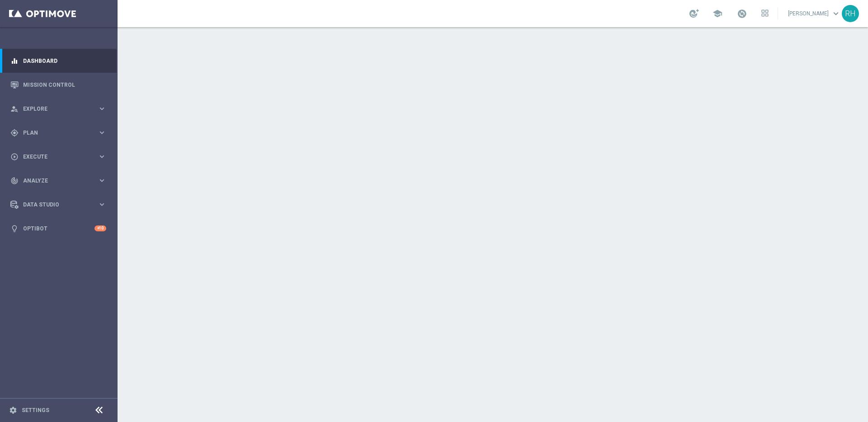 The height and width of the screenshot is (422, 868). What do you see at coordinates (54, 156) in the screenshot?
I see `div: Execute` at bounding box center [54, 156].